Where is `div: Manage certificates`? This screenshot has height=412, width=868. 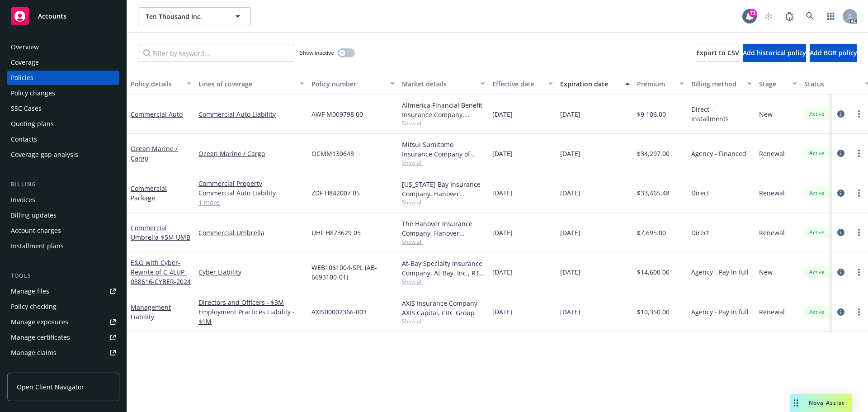
div: Manage certificates is located at coordinates (40, 338).